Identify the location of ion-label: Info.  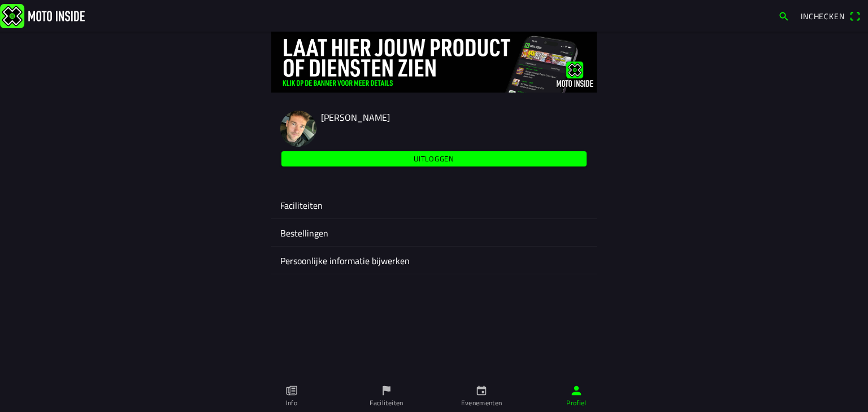
(292, 403).